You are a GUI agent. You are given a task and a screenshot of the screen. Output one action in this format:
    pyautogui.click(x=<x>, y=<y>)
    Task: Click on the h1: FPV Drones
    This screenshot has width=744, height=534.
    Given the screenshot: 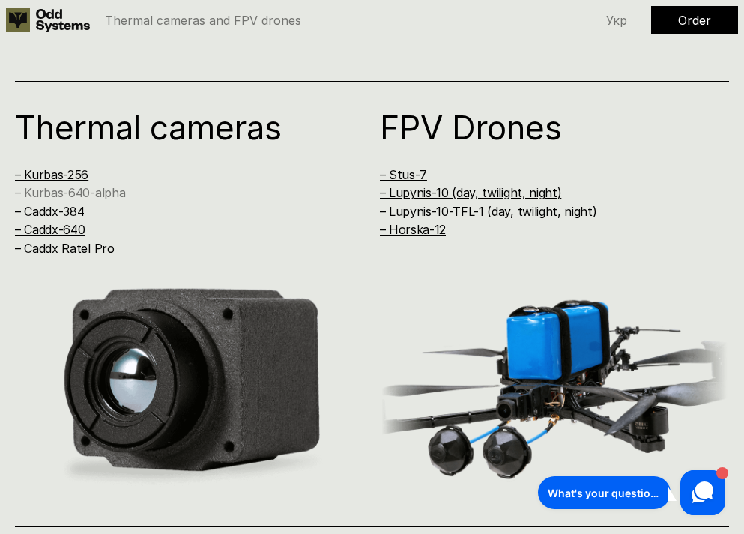 What is the action you would take?
    pyautogui.click(x=544, y=127)
    